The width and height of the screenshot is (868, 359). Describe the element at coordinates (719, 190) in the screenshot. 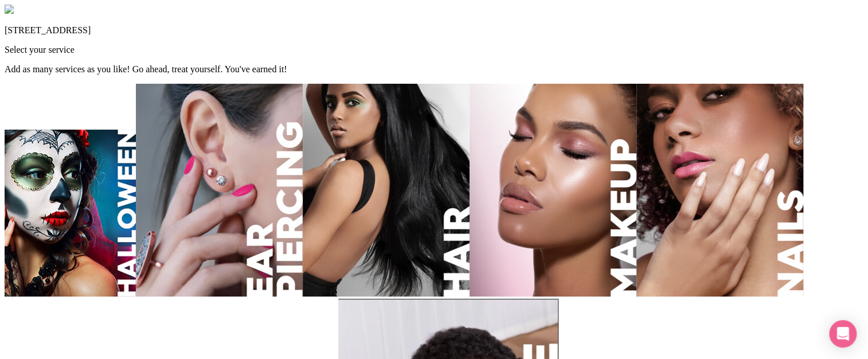

I see `img: service_nails_text.jpg` at that location.